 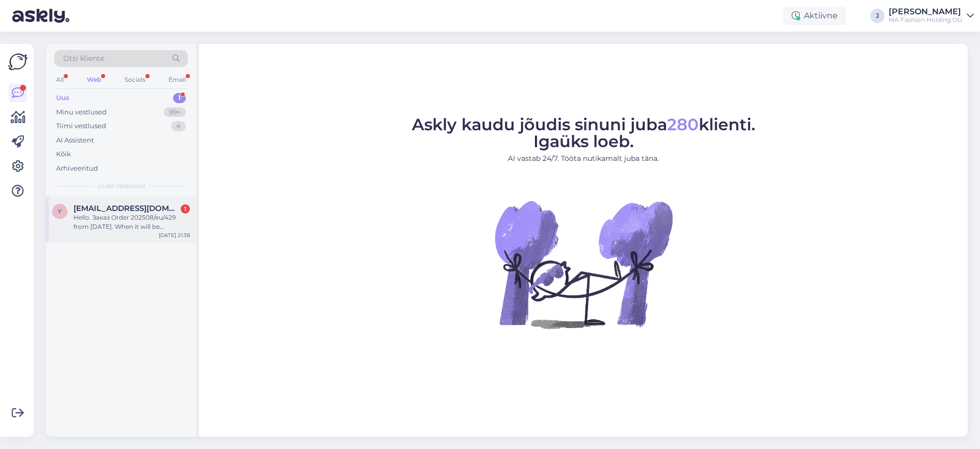 I want to click on div: MA Fashion Holding OÜ, so click(x=925, y=20).